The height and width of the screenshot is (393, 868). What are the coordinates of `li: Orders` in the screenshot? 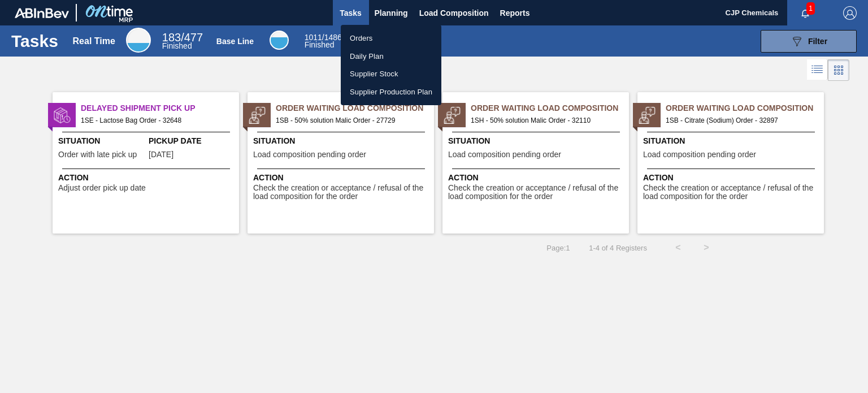 It's located at (391, 38).